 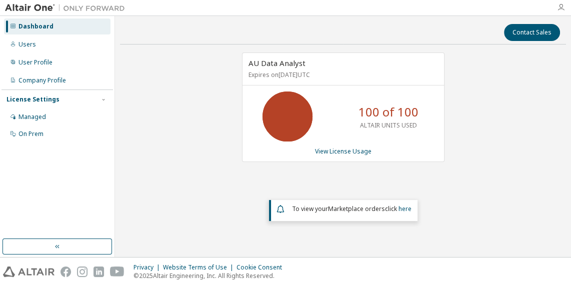 I want to click on div: Managed, so click(x=32, y=117).